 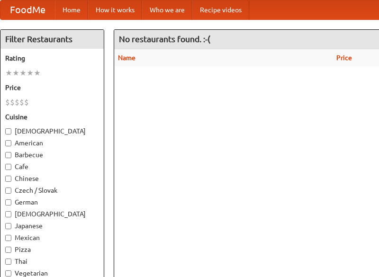 I want to click on input: German, so click(x=8, y=202).